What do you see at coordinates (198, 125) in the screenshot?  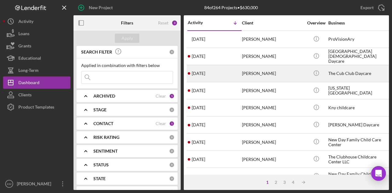 I see `time: 2025-07-17 03:45` at bounding box center [198, 125].